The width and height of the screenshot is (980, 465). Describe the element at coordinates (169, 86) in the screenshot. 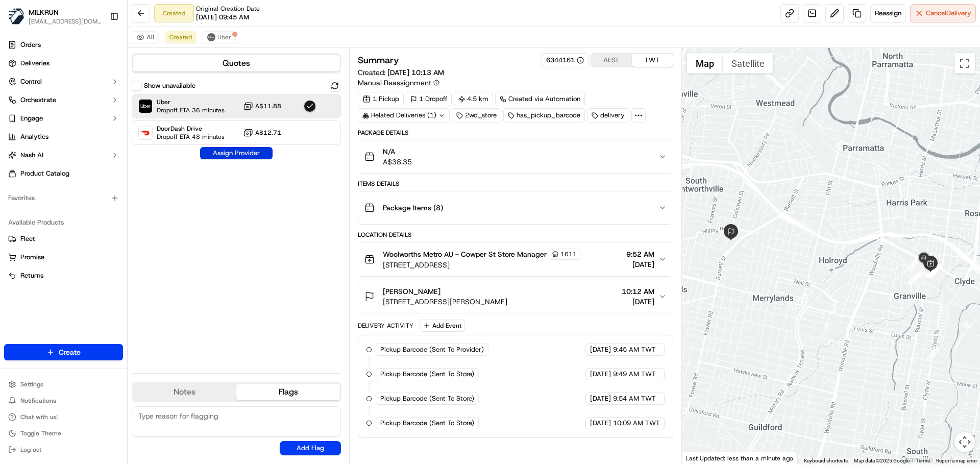

I see `label: Show unavailable` at that location.